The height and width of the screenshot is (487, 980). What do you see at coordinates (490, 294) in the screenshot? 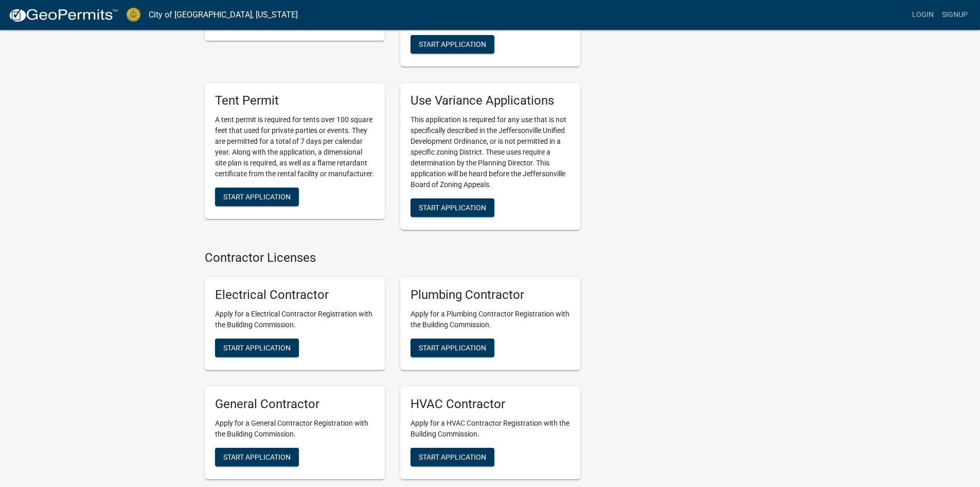
I see `h5: Plumbing Contractor` at bounding box center [490, 294].